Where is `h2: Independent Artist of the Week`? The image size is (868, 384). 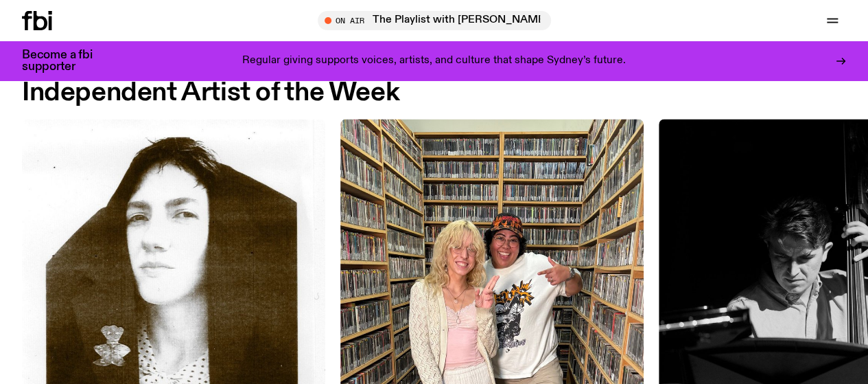 h2: Independent Artist of the Week is located at coordinates (211, 93).